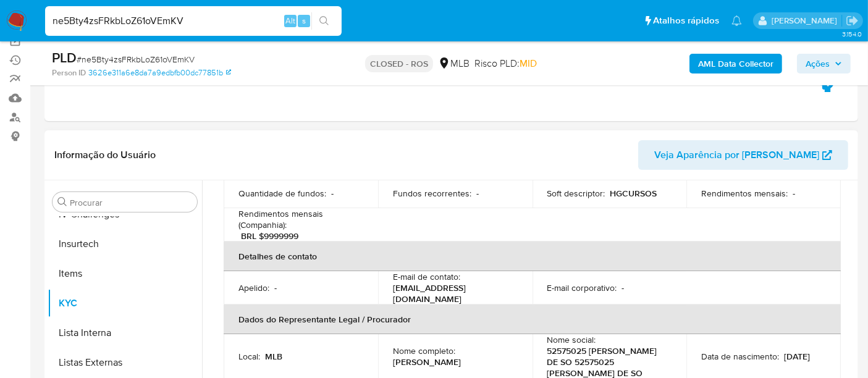  What do you see at coordinates (254, 287) in the screenshot?
I see `p: Apelido :` at bounding box center [254, 287].